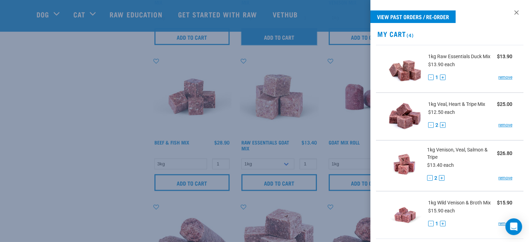 The height and width of the screenshot is (242, 529). Describe the element at coordinates (413, 17) in the screenshot. I see `a: View past orders / re-order` at that location.